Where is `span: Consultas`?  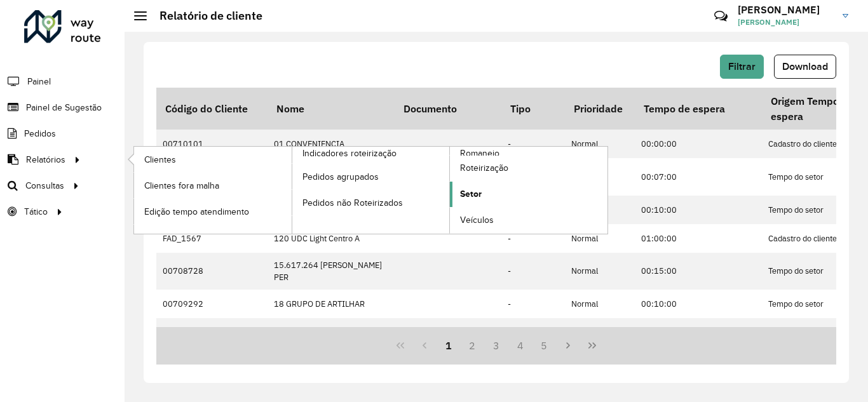 span: Consultas is located at coordinates (44, 186).